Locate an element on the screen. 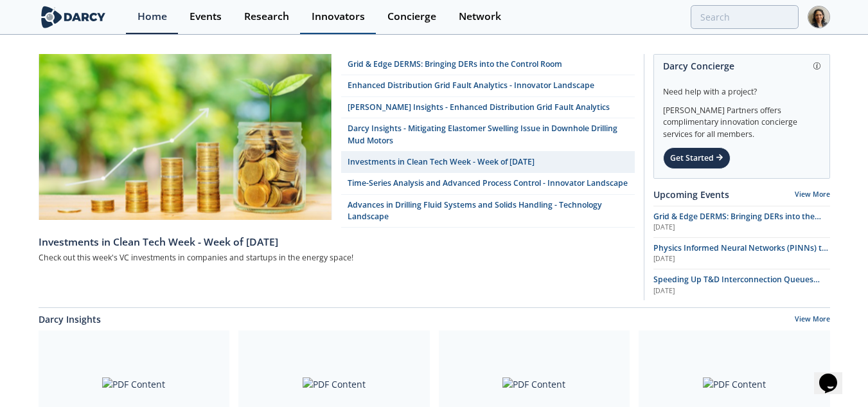  img: information.svg is located at coordinates (817, 66).